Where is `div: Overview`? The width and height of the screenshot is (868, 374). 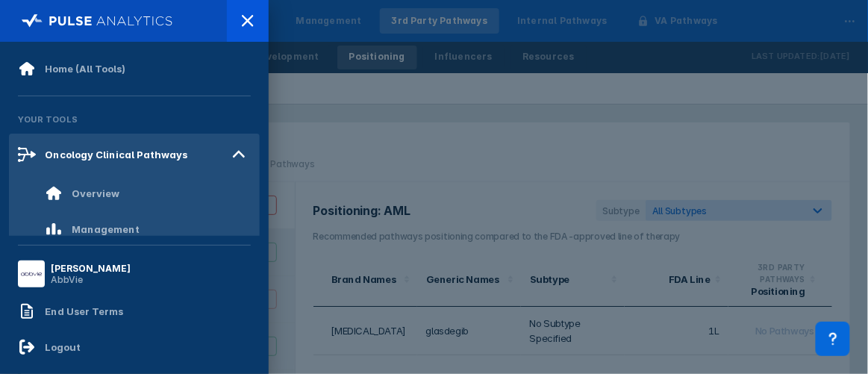 div: Overview is located at coordinates (96, 193).